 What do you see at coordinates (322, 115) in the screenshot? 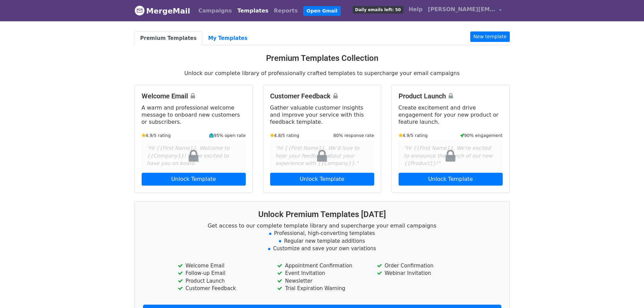
I see `p: Gather valuable customer insights and improve your service with this feedback template.` at bounding box center [322, 115].